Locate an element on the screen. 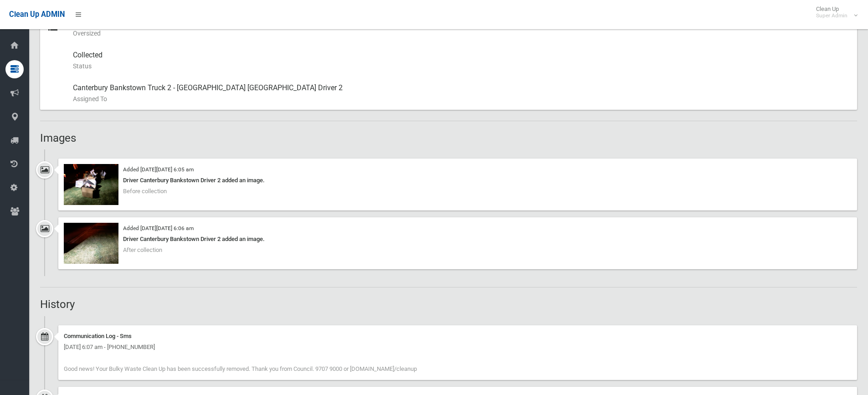  div: Collected is located at coordinates (461, 61).